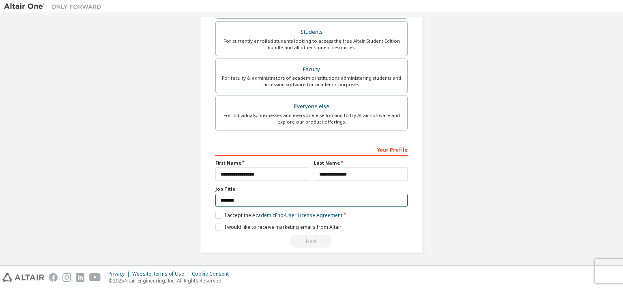  I want to click on div: For currently enrolled students looking to access the free Altair Student Edition bundle and all ..., so click(312, 44).